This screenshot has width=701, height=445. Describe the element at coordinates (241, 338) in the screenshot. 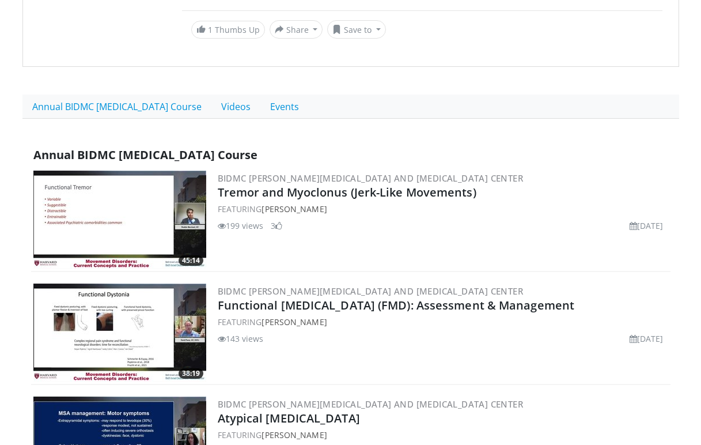

I see `li: 143 views` at that location.